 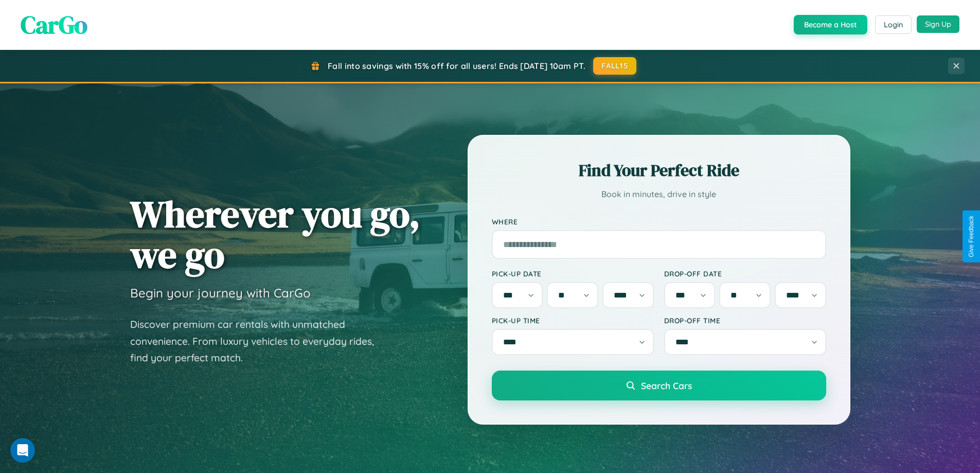 I want to click on h1: Wherever you go, we go, so click(x=275, y=234).